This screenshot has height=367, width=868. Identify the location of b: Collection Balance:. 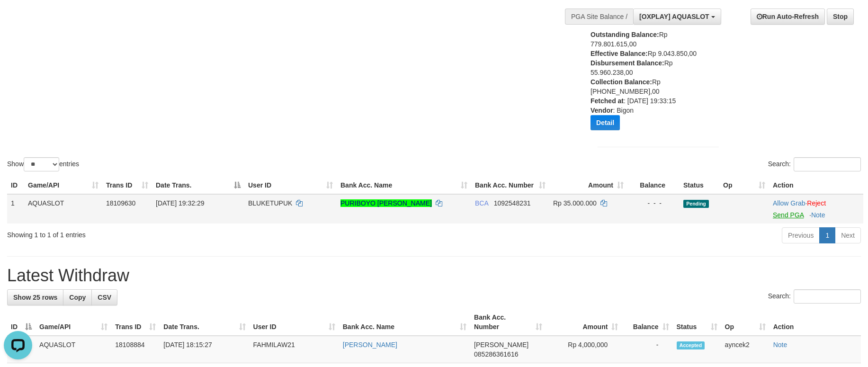
(621, 82).